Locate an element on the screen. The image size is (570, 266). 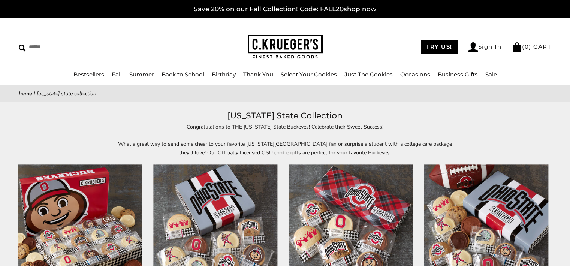
a: Sign In is located at coordinates (485, 47).